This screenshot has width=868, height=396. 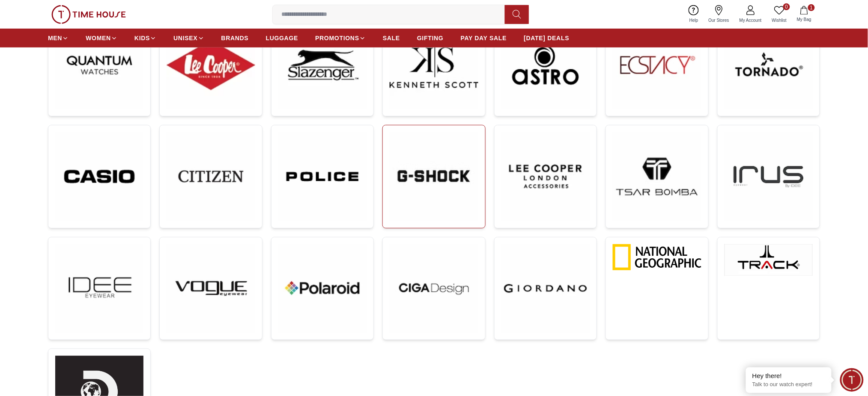 What do you see at coordinates (391, 38) in the screenshot?
I see `a: SALE` at bounding box center [391, 38].